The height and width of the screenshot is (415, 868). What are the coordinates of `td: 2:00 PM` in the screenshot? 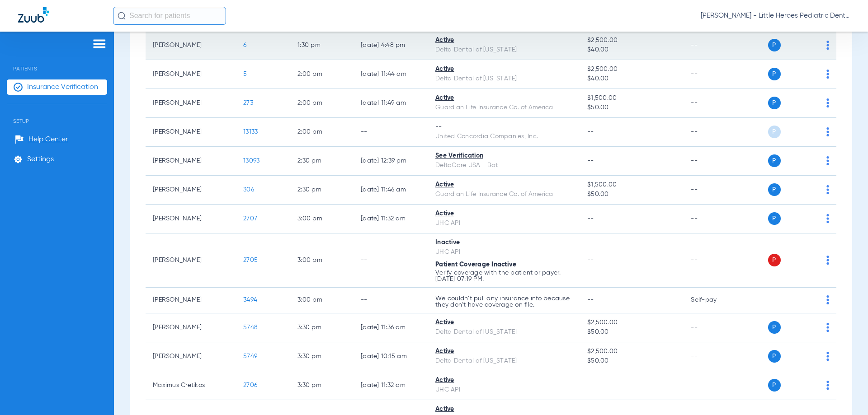 It's located at (322, 74).